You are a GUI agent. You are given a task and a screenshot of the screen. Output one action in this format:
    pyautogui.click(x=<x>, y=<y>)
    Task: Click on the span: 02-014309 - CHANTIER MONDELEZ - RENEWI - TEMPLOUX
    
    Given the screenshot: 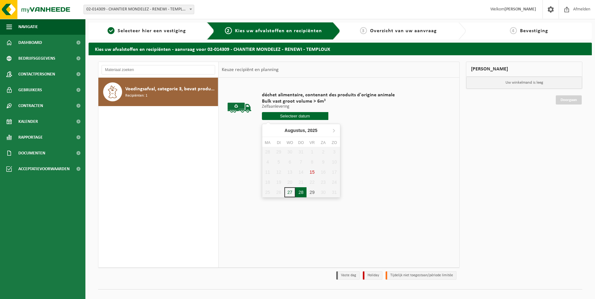 What is the action you would take?
    pyautogui.click(x=139, y=9)
    